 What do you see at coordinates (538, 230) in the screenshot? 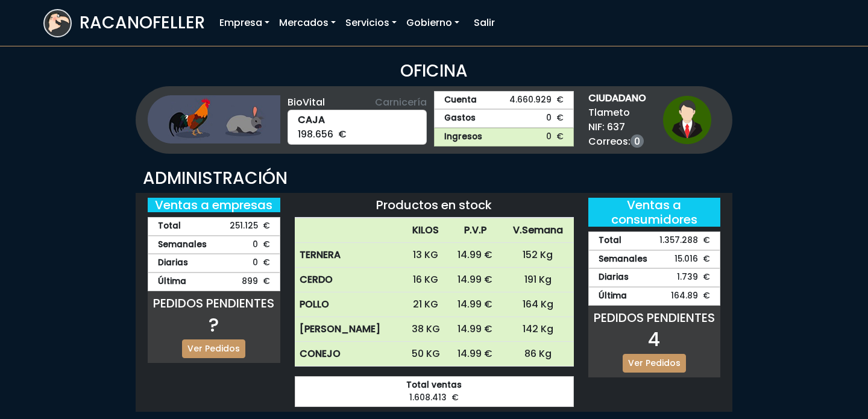
I see `th: V.Semana` at bounding box center [538, 230].